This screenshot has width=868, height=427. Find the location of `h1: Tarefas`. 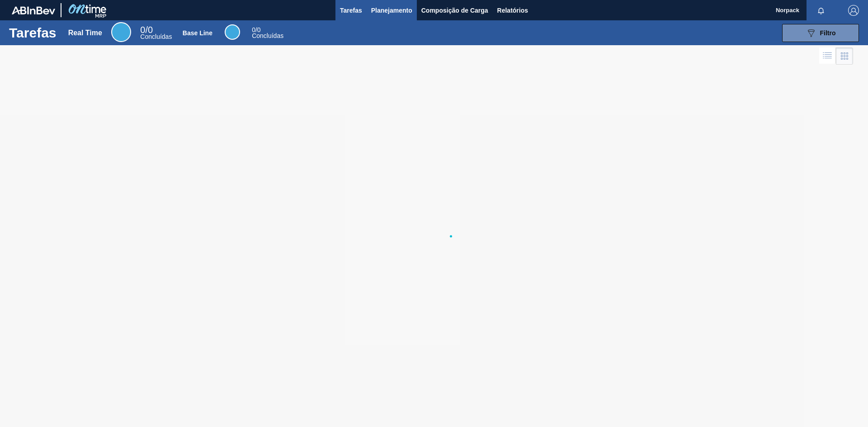

h1: Tarefas is located at coordinates (33, 33).